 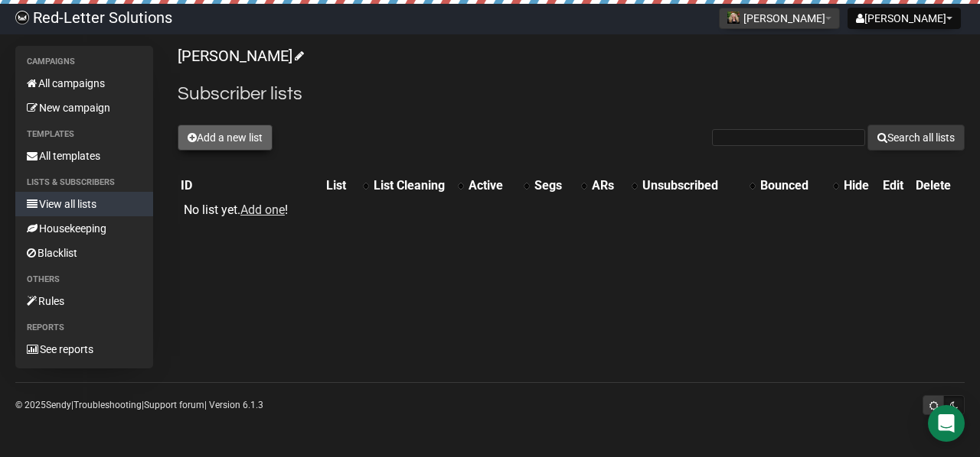 I want to click on button: Add a new list, so click(x=225, y=137).